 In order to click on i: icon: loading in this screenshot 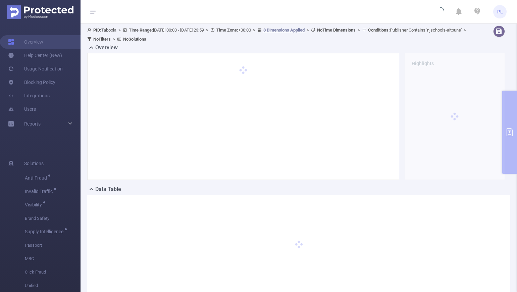, I will do `click(440, 12)`.